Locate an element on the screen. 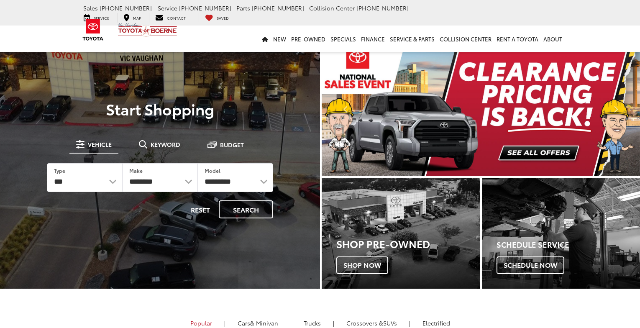  span: Sales is located at coordinates (90, 8).